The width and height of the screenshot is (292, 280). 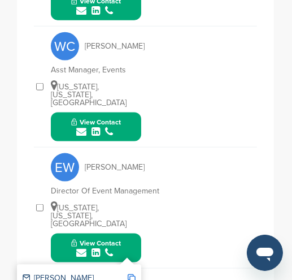 I want to click on div: Asst Manager, Events, so click(x=136, y=70).